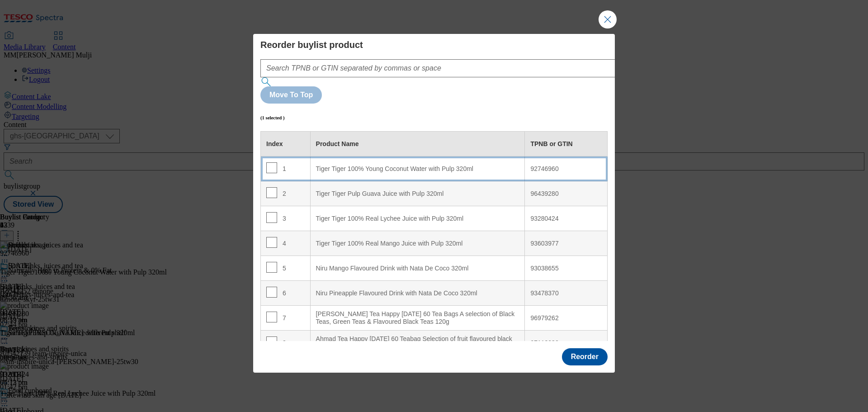  What do you see at coordinates (418, 293) in the screenshot?
I see `div: Niru Pineapple Flavoured Drink with Nata De Coco 320ml` at bounding box center [418, 293].